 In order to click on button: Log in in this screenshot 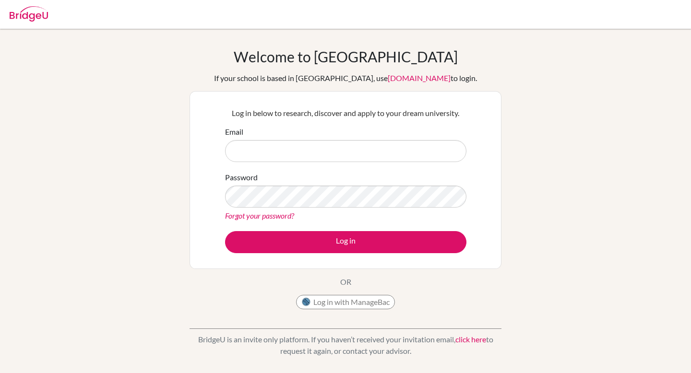, I will do `click(345, 242)`.